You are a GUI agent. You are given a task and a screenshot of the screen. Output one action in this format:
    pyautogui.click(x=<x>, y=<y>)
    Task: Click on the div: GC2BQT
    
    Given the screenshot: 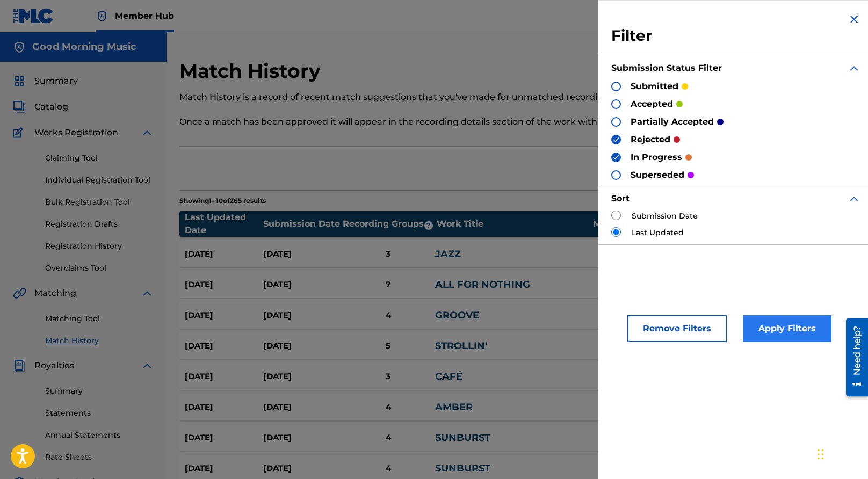 What is the action you would take?
    pyautogui.click(x=622, y=316)
    